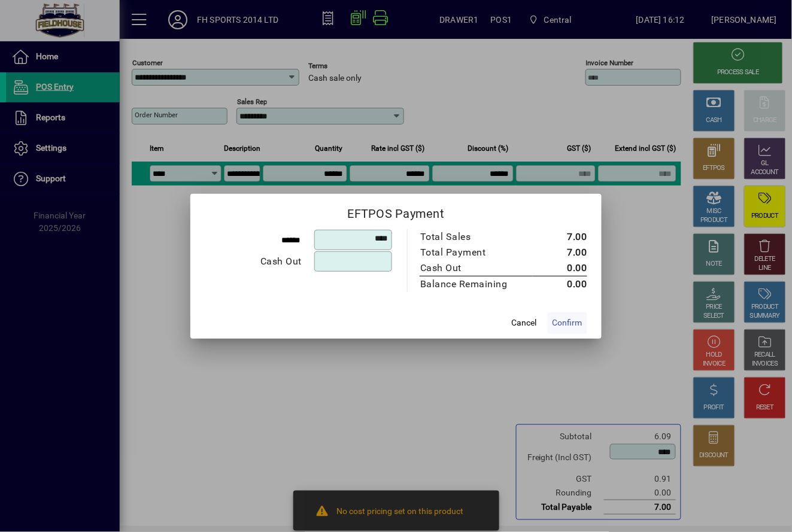  Describe the element at coordinates (568, 324) in the screenshot. I see `button: Confirm` at that location.